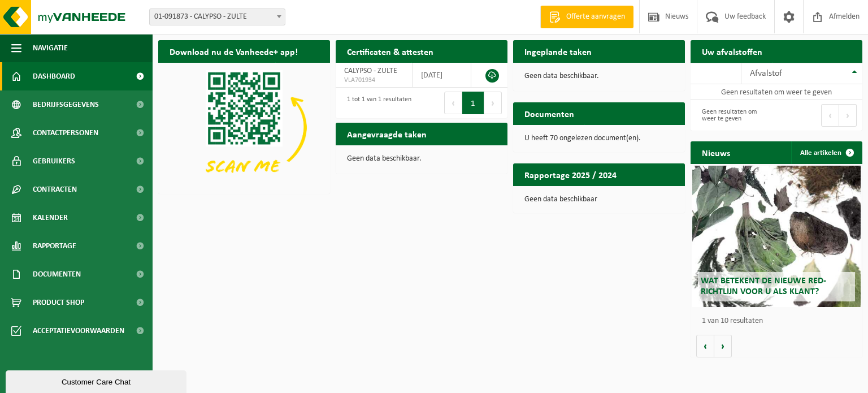 This screenshot has height=393, width=868. What do you see at coordinates (65, 133) in the screenshot?
I see `span: Contactpersonen` at bounding box center [65, 133].